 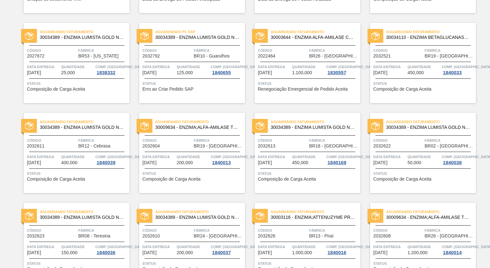 What do you see at coordinates (34, 252) in the screenshot?
I see `span: 05/10/2025` at bounding box center [34, 252].